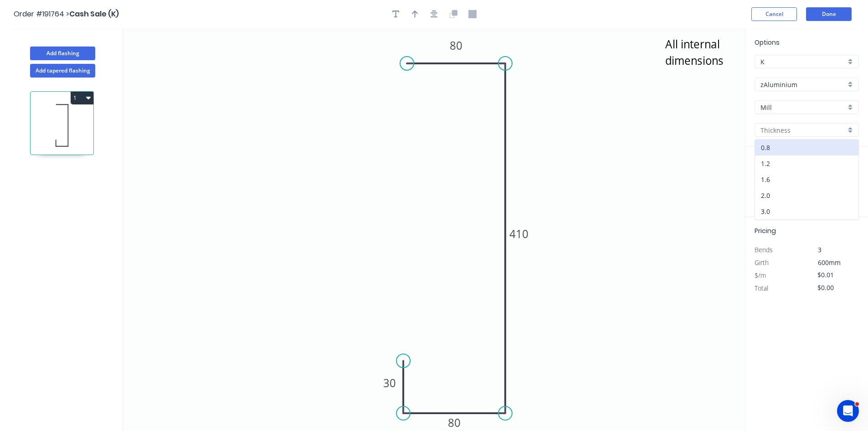 The image size is (868, 431). What do you see at coordinates (803, 84) in the screenshot?
I see `input: Material` at bounding box center [803, 84].